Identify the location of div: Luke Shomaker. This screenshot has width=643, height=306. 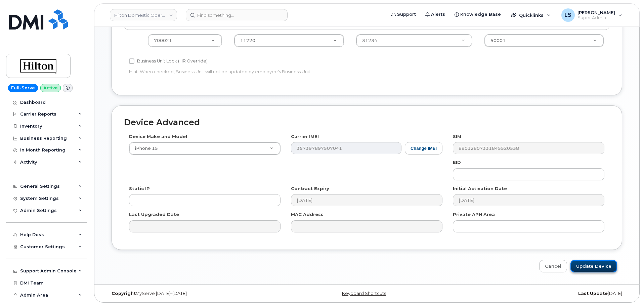
(591, 15).